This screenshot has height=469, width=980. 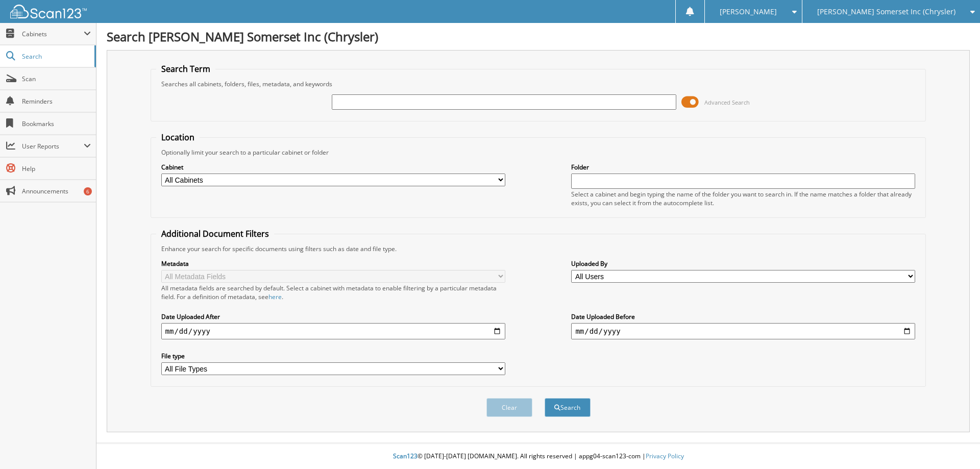 What do you see at coordinates (56, 191) in the screenshot?
I see `span: Announcements` at bounding box center [56, 191].